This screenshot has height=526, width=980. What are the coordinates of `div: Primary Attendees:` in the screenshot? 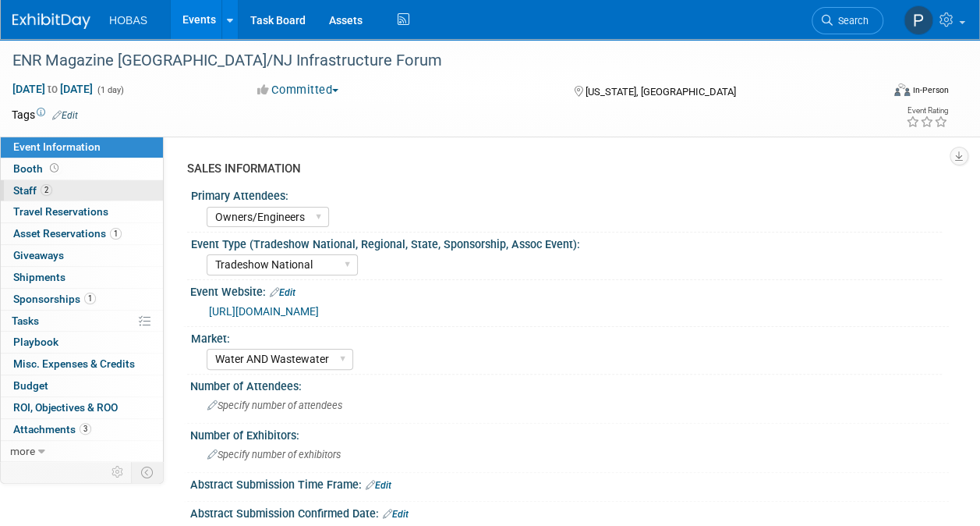 It's located at (566, 194).